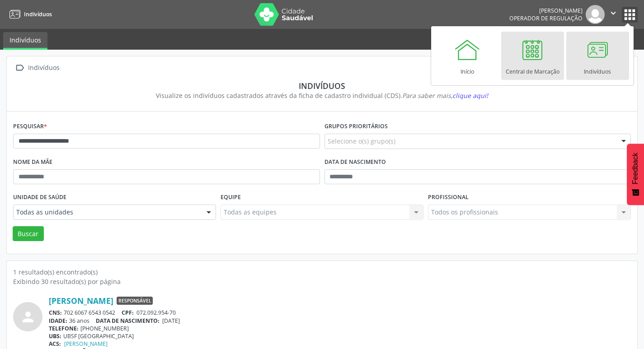  Describe the element at coordinates (127, 312) in the screenshot. I see `span: CPF:` at that location.